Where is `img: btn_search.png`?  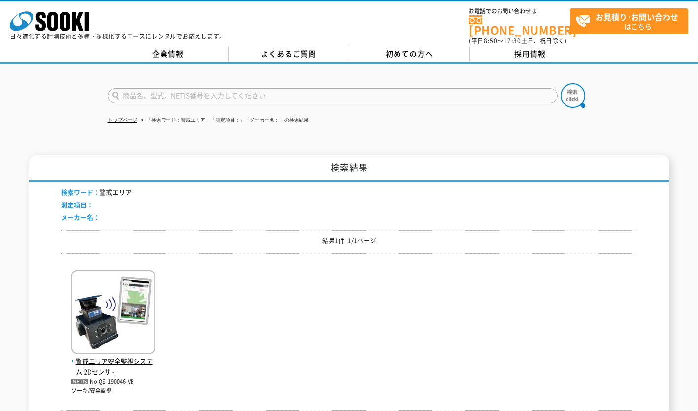
img: btn_search.png is located at coordinates (573, 96).